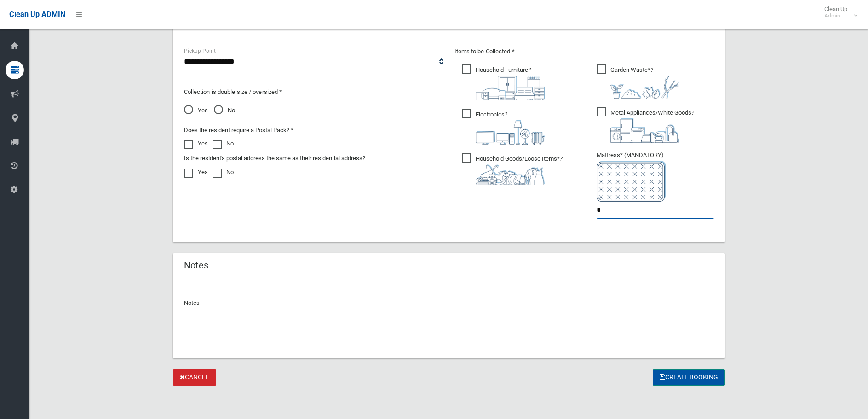  I want to click on span: Yes, so click(196, 111).